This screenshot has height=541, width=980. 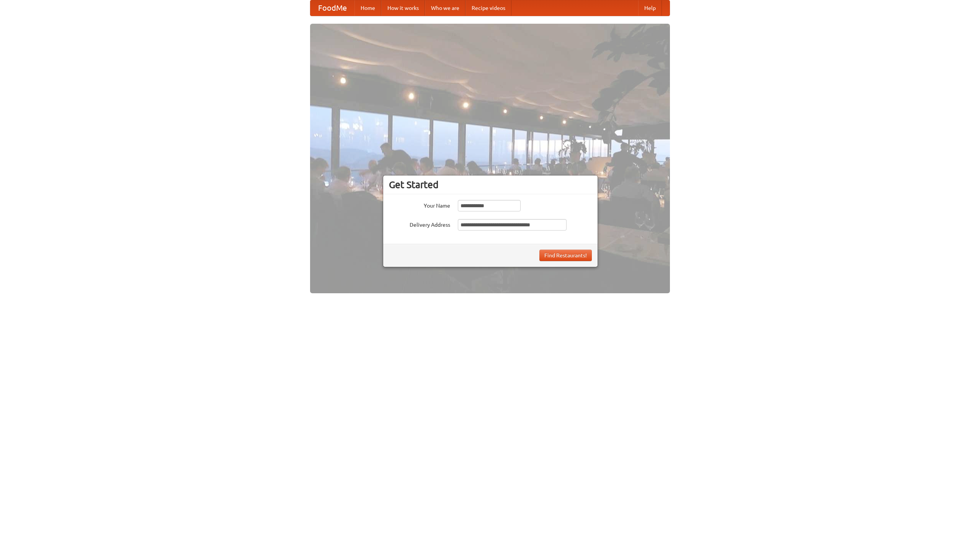 I want to click on a: Recipe videos, so click(x=488, y=8).